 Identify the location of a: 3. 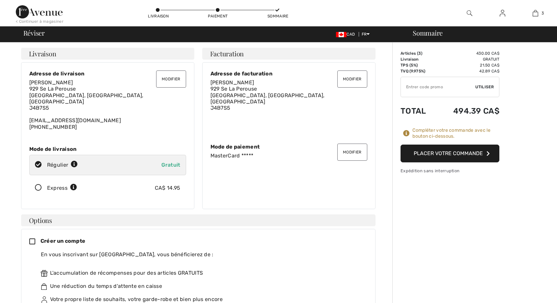
(535, 13).